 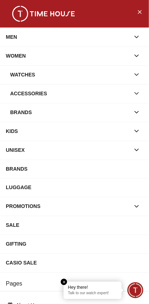 What do you see at coordinates (68, 131) in the screenshot?
I see `div: KIDS` at bounding box center [68, 131].